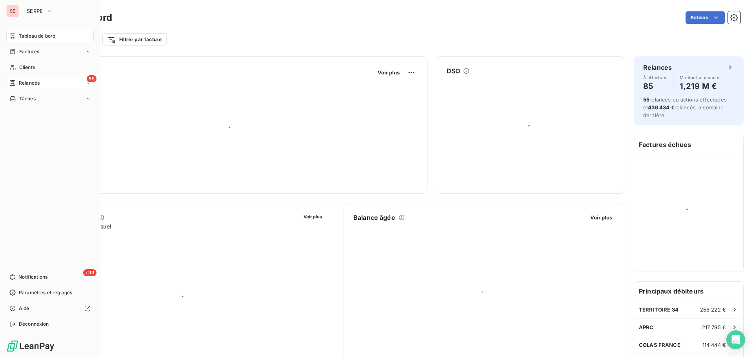 This screenshot has width=753, height=357. Describe the element at coordinates (37, 36) in the screenshot. I see `span: Tableau de bord` at that location.